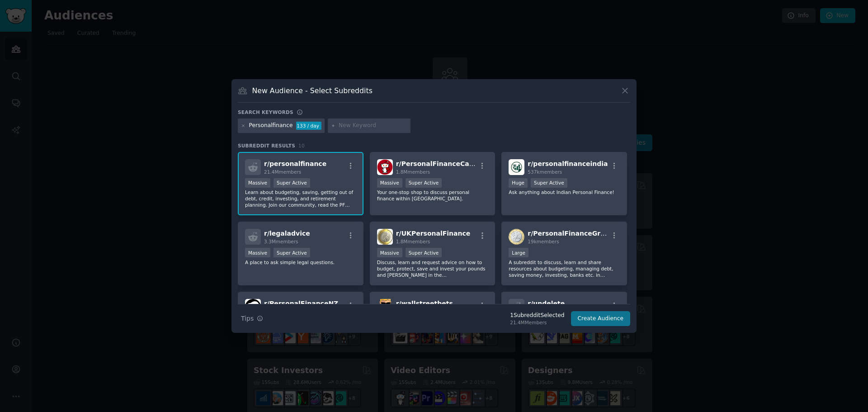 Image resolution: width=868 pixels, height=412 pixels. I want to click on span: r/ personalfinanceindia, so click(567, 164).